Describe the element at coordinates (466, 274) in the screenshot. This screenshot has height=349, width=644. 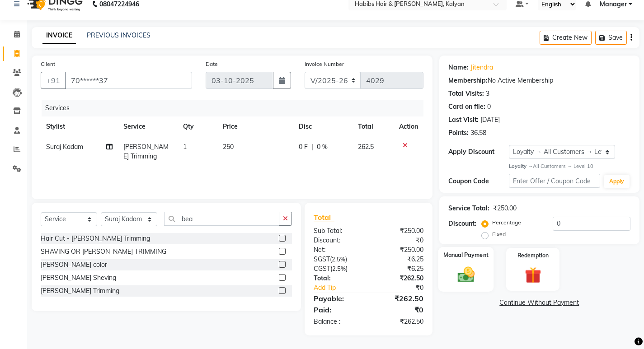
I see `img: _cash.svg` at that location.